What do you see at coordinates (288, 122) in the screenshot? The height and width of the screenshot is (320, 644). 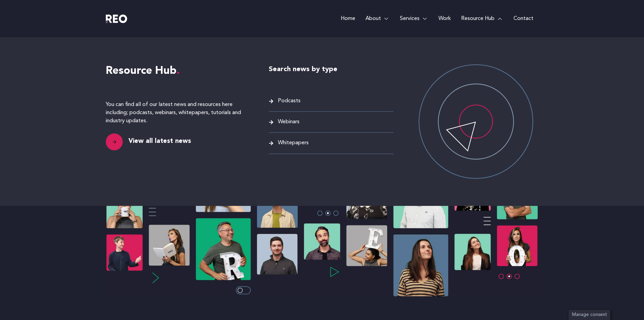 I see `span: Webinars` at bounding box center [288, 122].